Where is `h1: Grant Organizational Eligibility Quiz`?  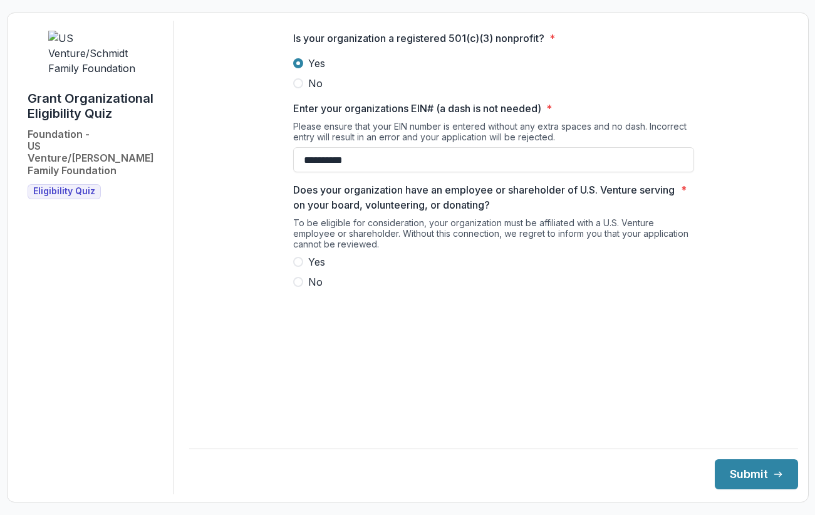
h1: Grant Organizational Eligibility Quiz is located at coordinates (95, 106).